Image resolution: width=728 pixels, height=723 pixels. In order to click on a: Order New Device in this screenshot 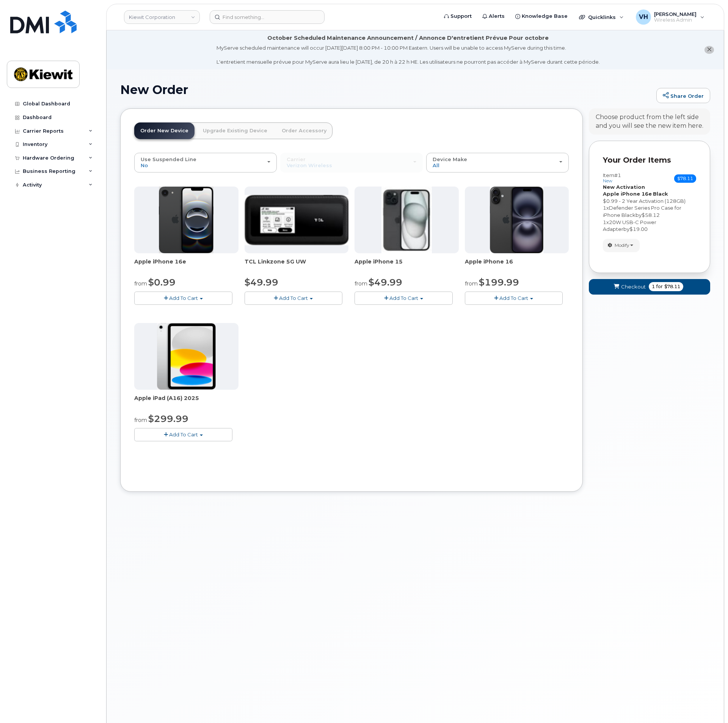, I will do `click(164, 131)`.